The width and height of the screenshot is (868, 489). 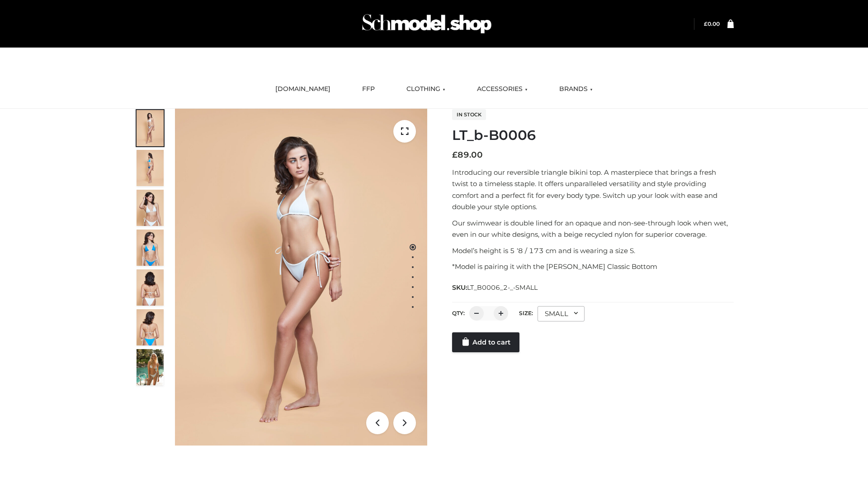 What do you see at coordinates (561, 313) in the screenshot?
I see `div: SMALL` at bounding box center [561, 313].